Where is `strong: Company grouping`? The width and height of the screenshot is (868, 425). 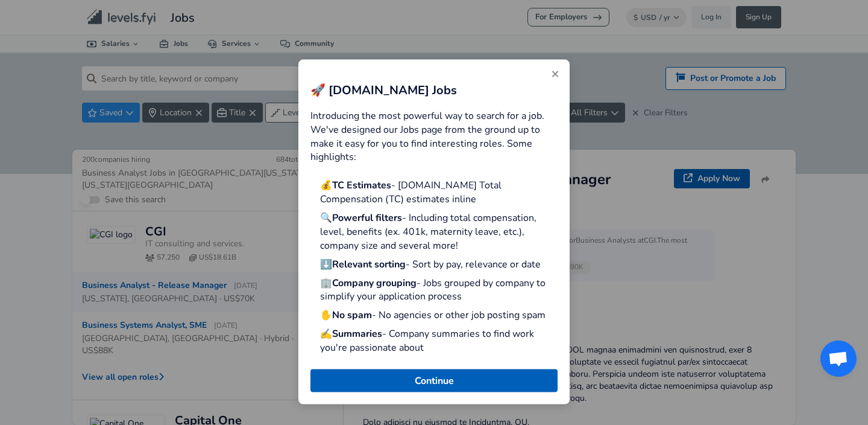 strong: Company grouping is located at coordinates (374, 282).